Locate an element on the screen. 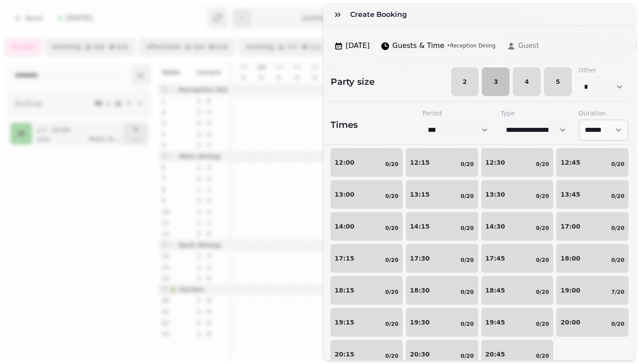 This screenshot has width=639, height=364. span: Guest is located at coordinates (529, 46).